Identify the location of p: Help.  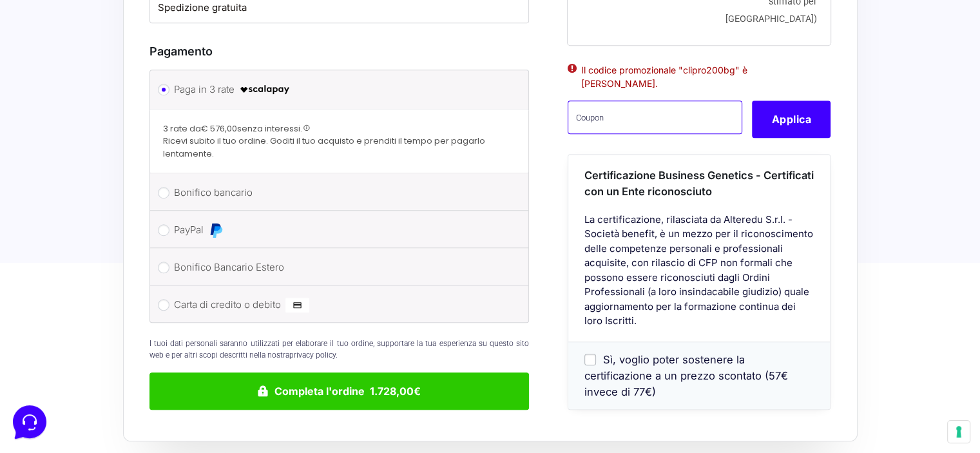
(208, 358).